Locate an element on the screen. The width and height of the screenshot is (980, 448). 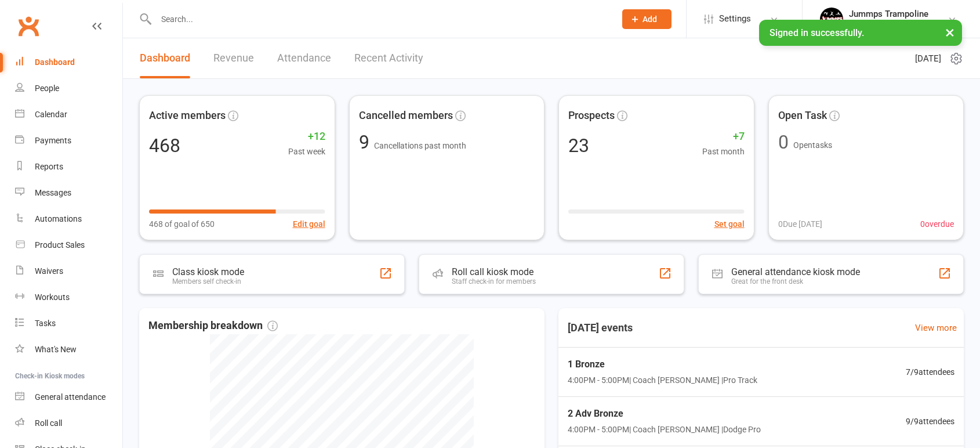
span: 1 Bronze is located at coordinates (662, 365).